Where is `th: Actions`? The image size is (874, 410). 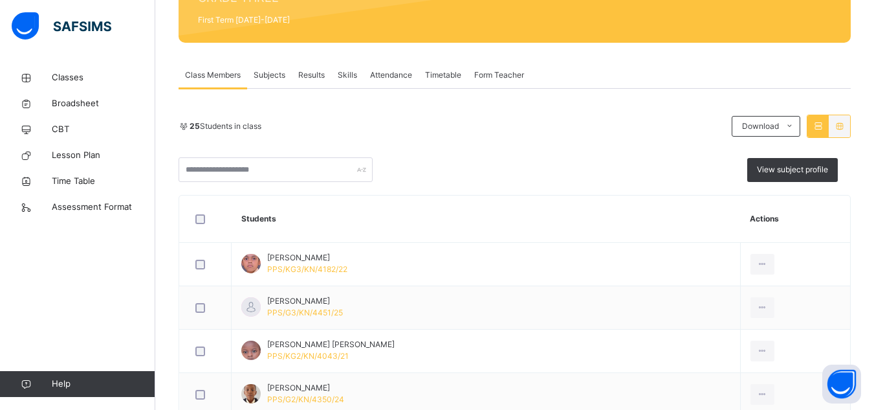
th: Actions is located at coordinates (795, 219).